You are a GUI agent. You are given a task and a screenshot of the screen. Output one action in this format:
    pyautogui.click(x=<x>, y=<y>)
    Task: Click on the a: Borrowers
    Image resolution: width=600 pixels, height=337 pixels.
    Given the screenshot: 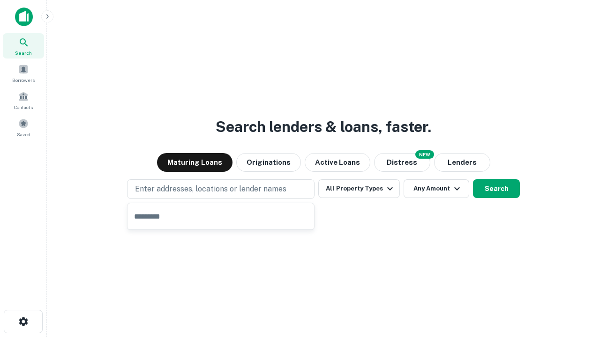 What is the action you would take?
    pyautogui.click(x=23, y=73)
    